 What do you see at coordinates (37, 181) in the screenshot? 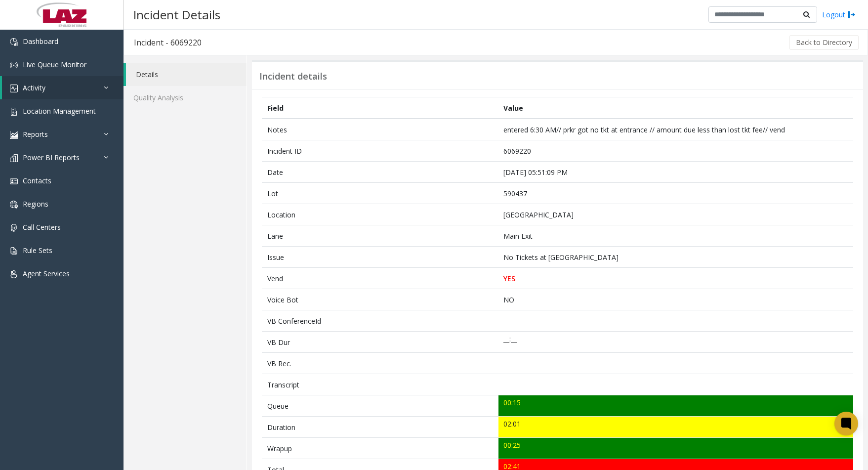
I see `span: Contacts` at bounding box center [37, 181].